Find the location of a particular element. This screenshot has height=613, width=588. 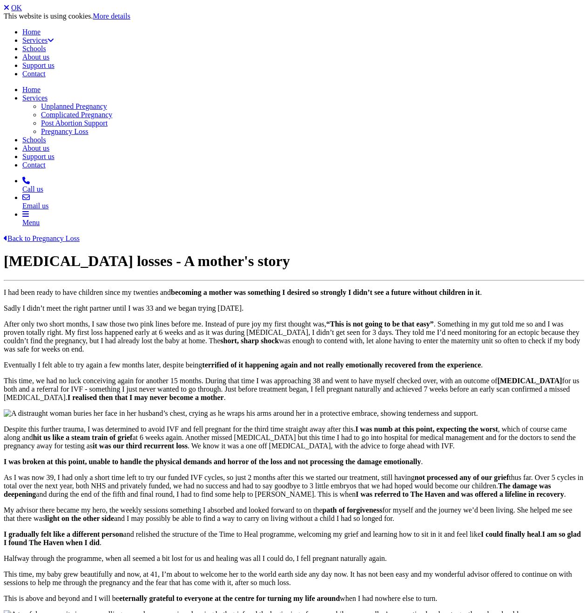

strong: becoming a mother was something I desired so strongly I didn’t see a future without children in it is located at coordinates (325, 292).